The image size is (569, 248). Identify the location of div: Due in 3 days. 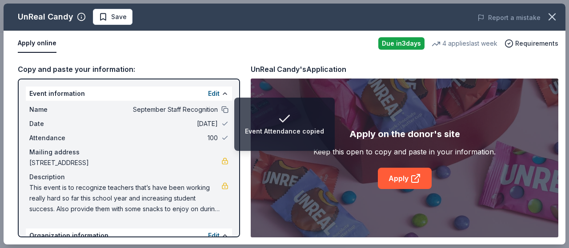
(401, 44).